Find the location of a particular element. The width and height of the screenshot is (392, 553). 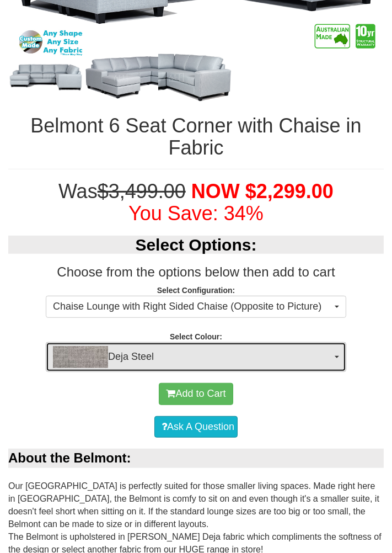

button: Deja SteelDeja Steel is located at coordinates (196, 357).